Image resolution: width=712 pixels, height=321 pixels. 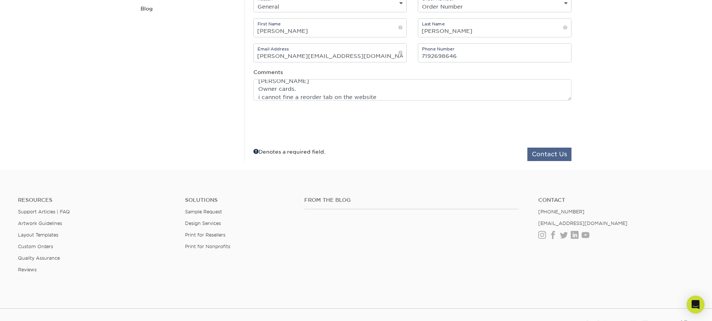 I want to click on a: Design Services, so click(x=203, y=223).